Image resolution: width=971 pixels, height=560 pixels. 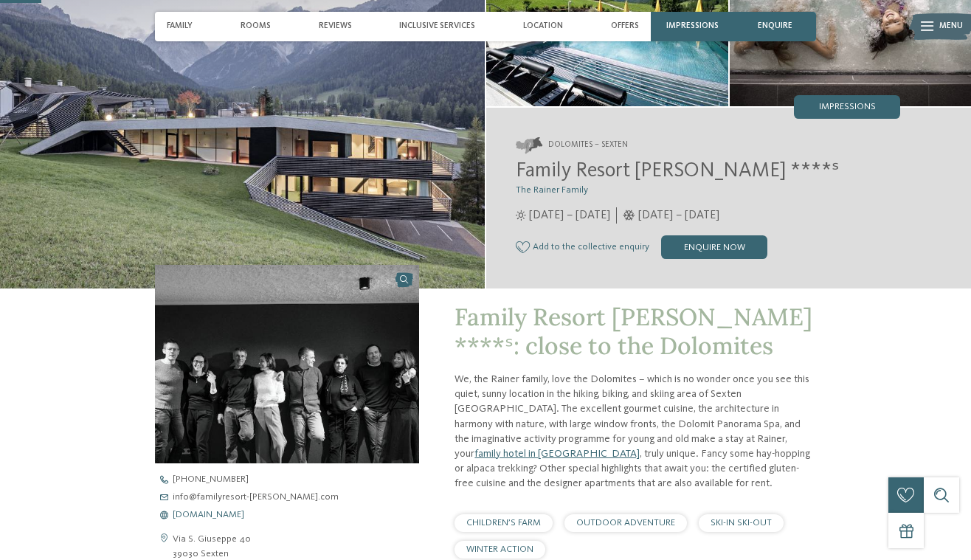 What do you see at coordinates (591, 247) in the screenshot?
I see `span: Add to the collective enquiry` at bounding box center [591, 247].